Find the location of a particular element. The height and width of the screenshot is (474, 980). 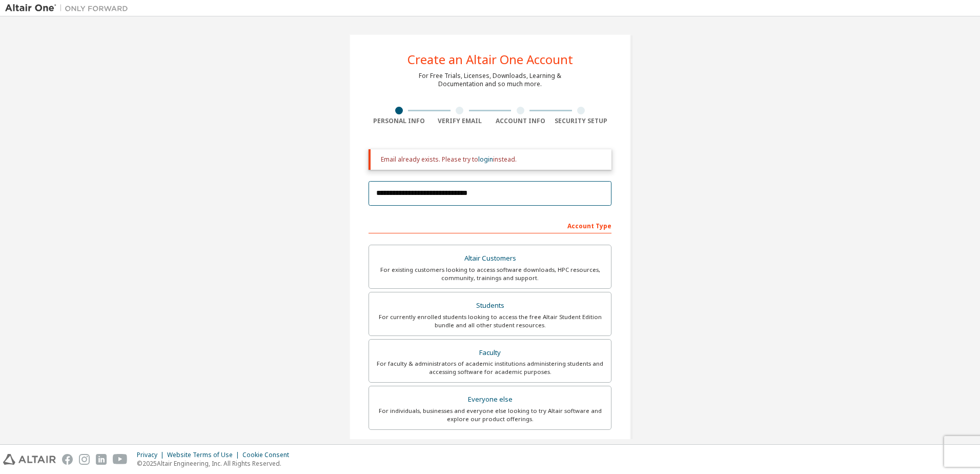

div: For faculty & administrators of academic institutions administering students and accessing softwa... is located at coordinates (490, 367).